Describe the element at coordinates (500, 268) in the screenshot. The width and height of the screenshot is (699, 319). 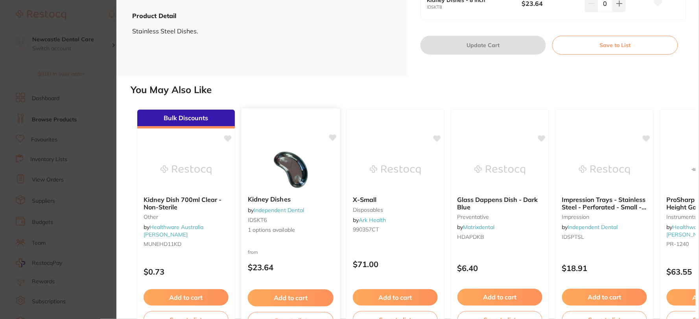
I see `p: $6.40` at that location.